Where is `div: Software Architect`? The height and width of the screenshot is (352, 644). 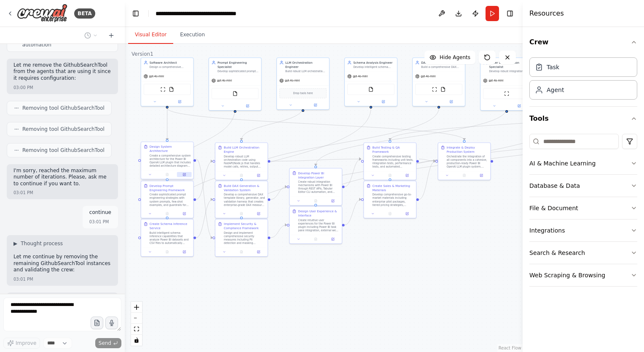
div: Software Architect is located at coordinates (170, 63).